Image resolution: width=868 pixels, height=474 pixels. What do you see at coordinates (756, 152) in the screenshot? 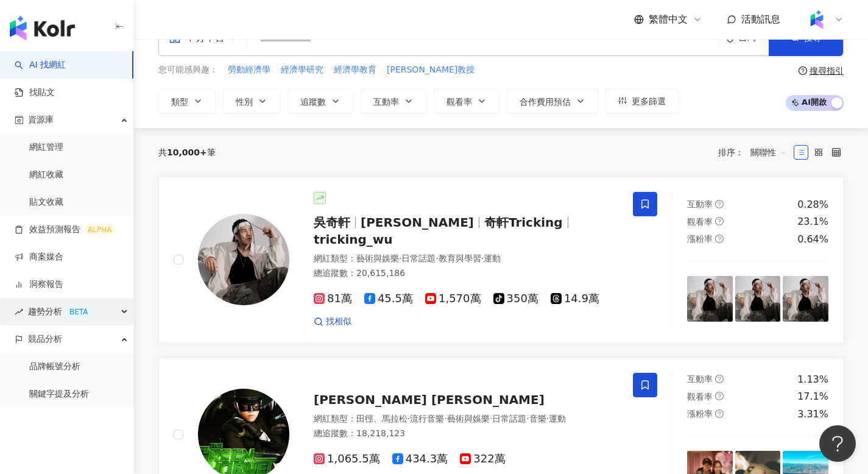
I see `div: 排序：` at bounding box center [756, 152].